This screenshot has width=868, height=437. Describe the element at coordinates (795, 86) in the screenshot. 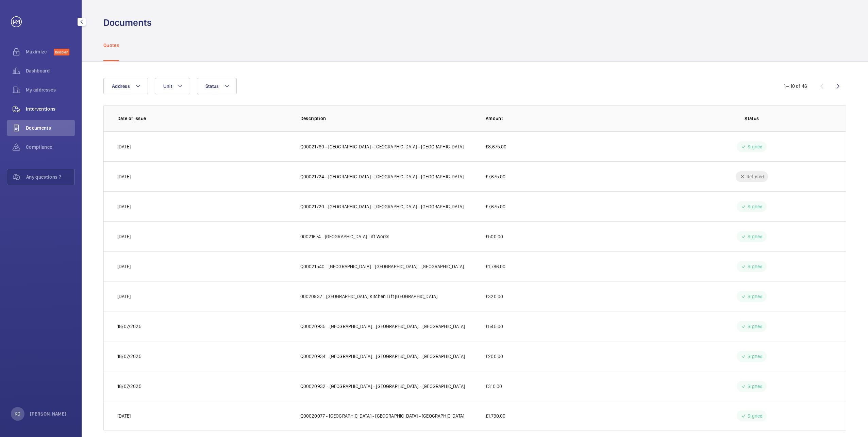

I see `div: 1 – 10 of 46` at that location.